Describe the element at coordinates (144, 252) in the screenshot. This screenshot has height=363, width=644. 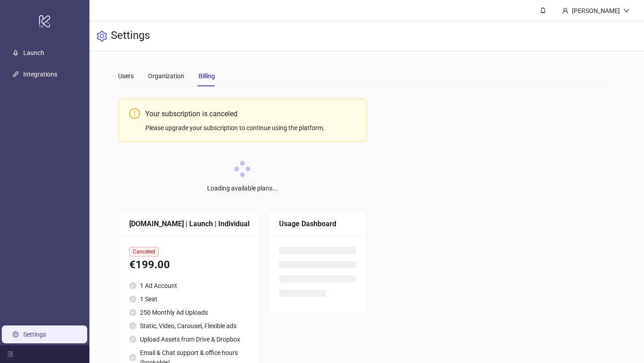
I see `span: Canceled` at that location.